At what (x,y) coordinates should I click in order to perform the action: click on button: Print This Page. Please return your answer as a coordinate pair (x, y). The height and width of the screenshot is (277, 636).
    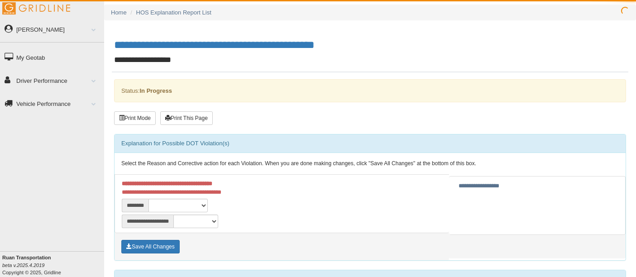
    Looking at the image, I should click on (187, 118).